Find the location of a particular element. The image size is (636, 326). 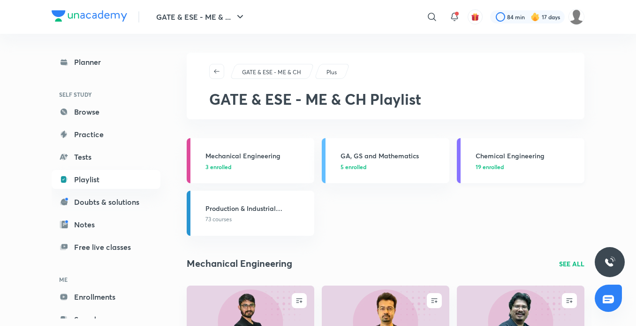

span: 73 courses is located at coordinates (219, 219).